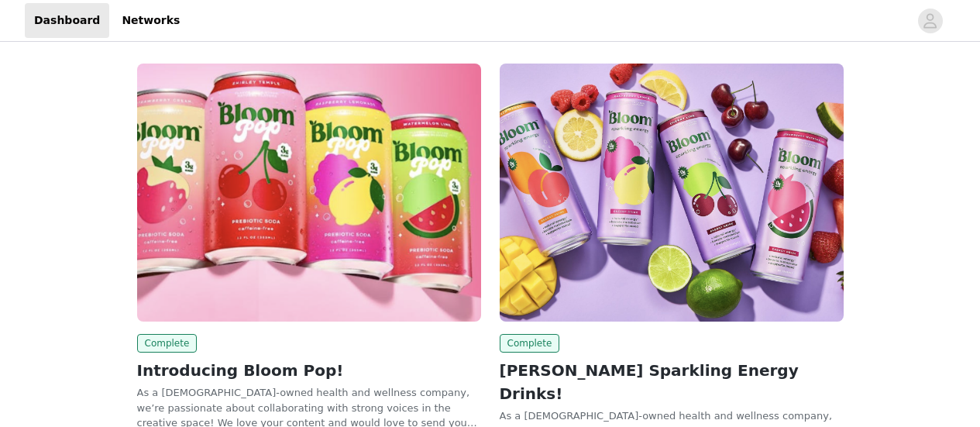  What do you see at coordinates (930, 21) in the screenshot?
I see `div: avatar` at bounding box center [930, 21].